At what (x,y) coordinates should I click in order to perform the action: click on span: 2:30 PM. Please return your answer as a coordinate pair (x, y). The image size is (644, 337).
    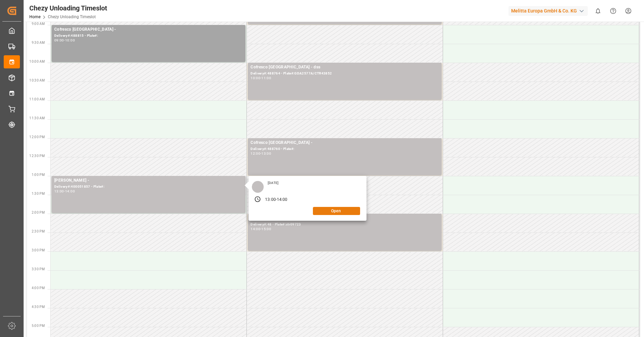
    Looking at the image, I should click on (38, 231).